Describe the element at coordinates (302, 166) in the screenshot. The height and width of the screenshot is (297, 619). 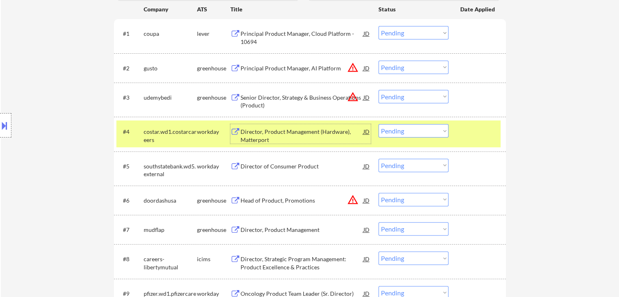
I see `div: Director of Consumer Product` at that location.